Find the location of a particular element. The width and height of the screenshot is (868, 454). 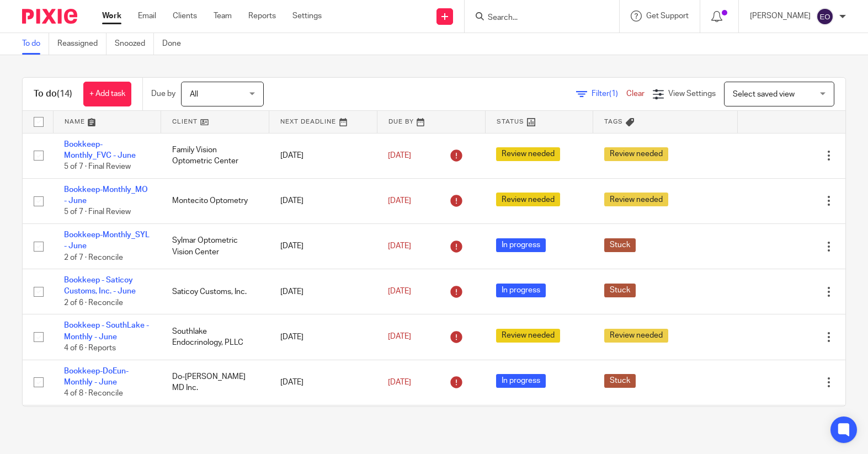

td: Sylmar Optometric Vision Center is located at coordinates (216, 246).